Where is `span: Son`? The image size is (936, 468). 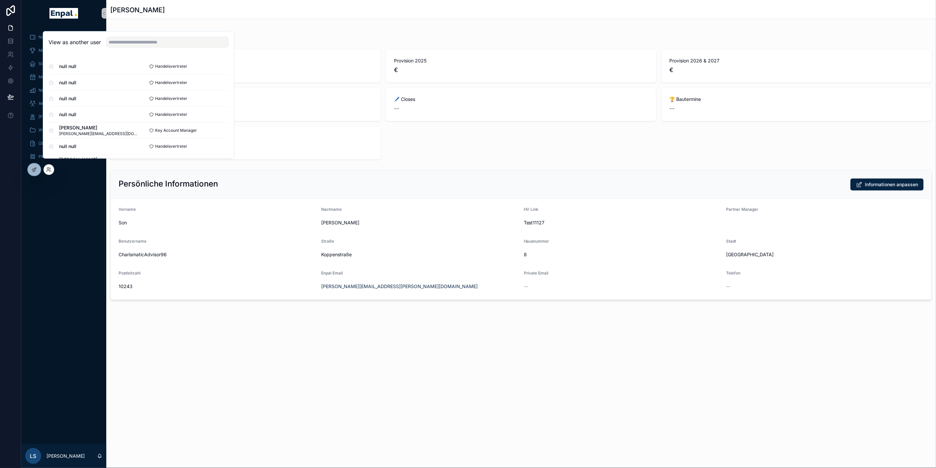
span: Son is located at coordinates (217, 223).